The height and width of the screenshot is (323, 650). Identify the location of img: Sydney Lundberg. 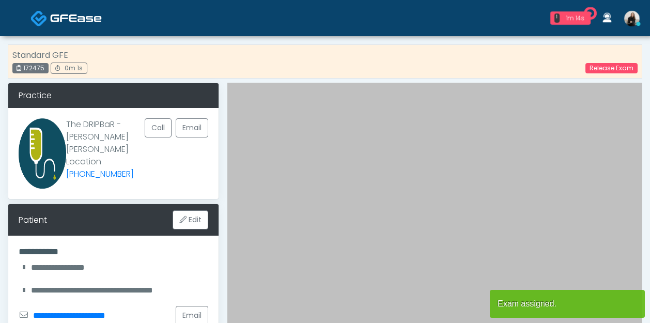
(632, 19).